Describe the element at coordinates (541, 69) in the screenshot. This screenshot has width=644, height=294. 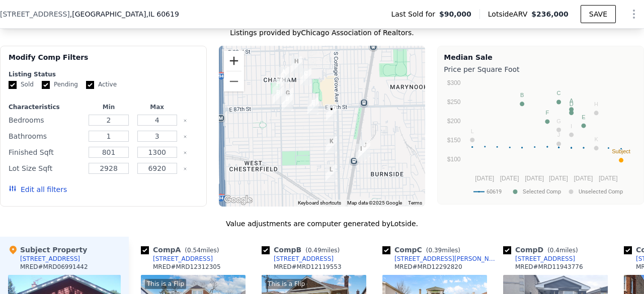
I see `div: Price per Square Foot` at that location.